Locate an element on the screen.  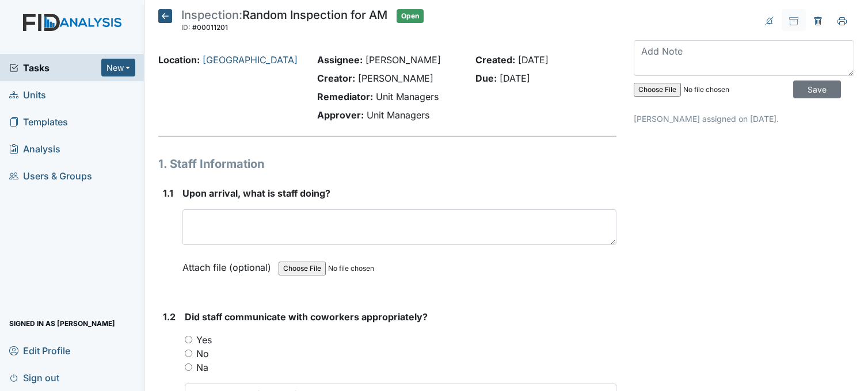
strong: Assignee: is located at coordinates (339, 60).